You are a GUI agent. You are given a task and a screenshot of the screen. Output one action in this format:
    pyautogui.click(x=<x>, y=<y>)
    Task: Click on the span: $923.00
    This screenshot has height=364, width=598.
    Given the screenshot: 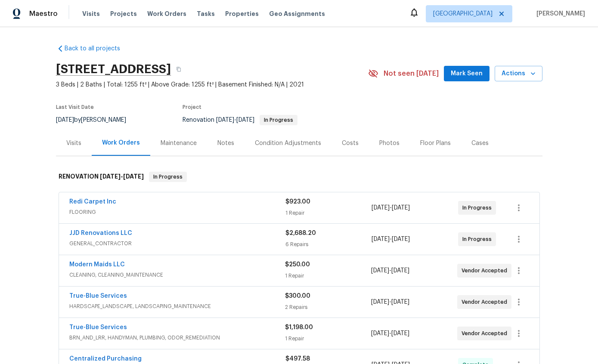 What is the action you would take?
    pyautogui.click(x=298, y=202)
    